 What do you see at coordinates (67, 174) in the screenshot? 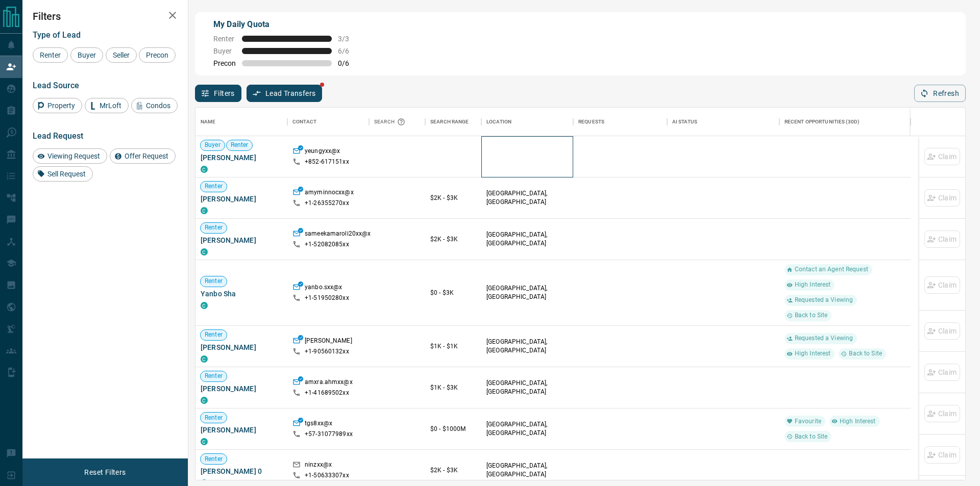
I see `span: Sell Request` at bounding box center [67, 174].